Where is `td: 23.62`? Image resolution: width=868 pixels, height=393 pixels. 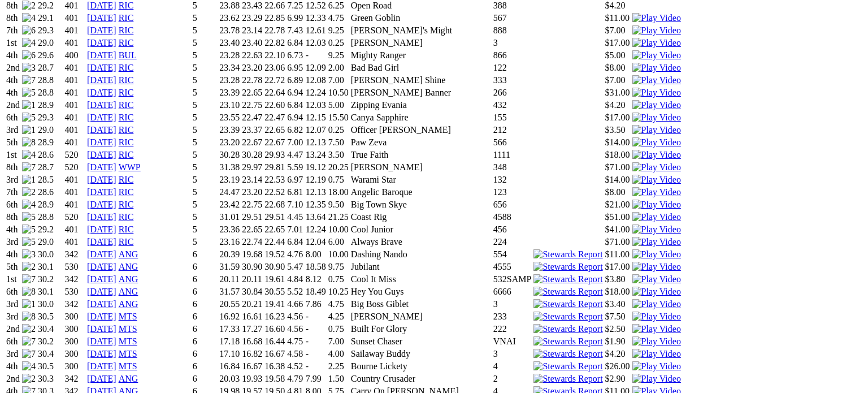
td: 23.62 is located at coordinates (229, 18).